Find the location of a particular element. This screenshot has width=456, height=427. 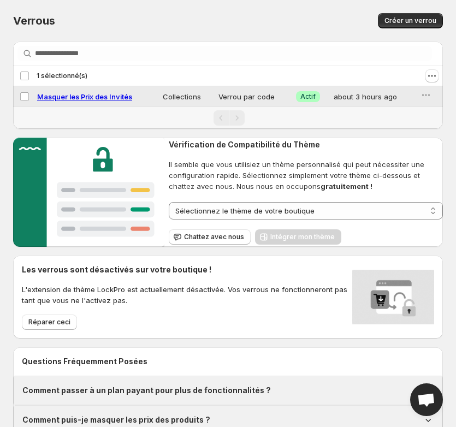

span: Masquer les Prix des Invités is located at coordinates (85, 97).